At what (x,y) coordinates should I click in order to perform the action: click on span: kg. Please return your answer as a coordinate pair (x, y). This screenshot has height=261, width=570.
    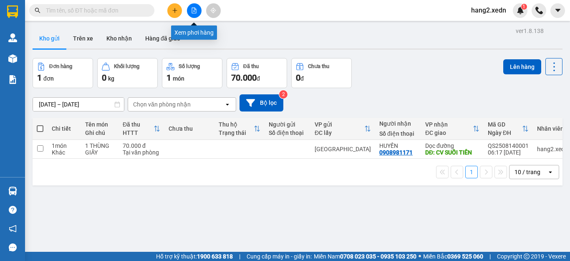
    Looking at the image, I should click on (111, 78).